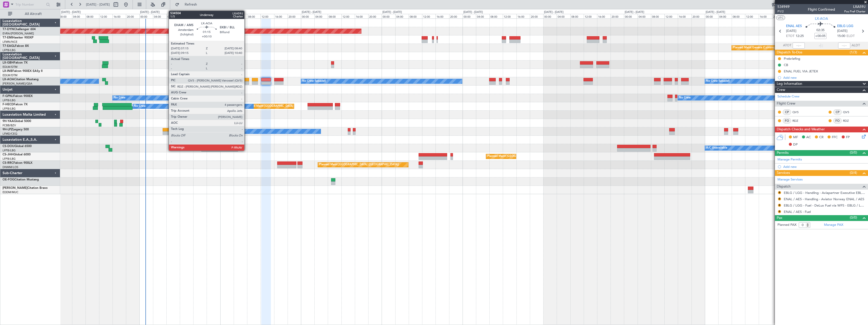 Image resolution: width=868 pixels, height=325 pixels. Describe the element at coordinates (9, 46) in the screenshot. I see `span: T7-EAGL` at that location.